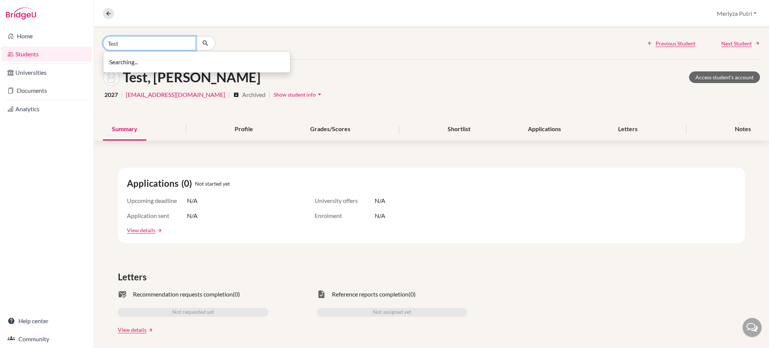  Describe the element at coordinates (157, 216) in the screenshot. I see `span: Application sent` at that location.